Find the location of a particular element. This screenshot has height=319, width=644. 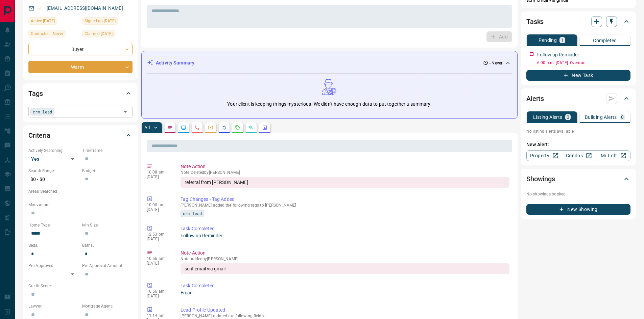

svg: Requests is located at coordinates (238, 128).